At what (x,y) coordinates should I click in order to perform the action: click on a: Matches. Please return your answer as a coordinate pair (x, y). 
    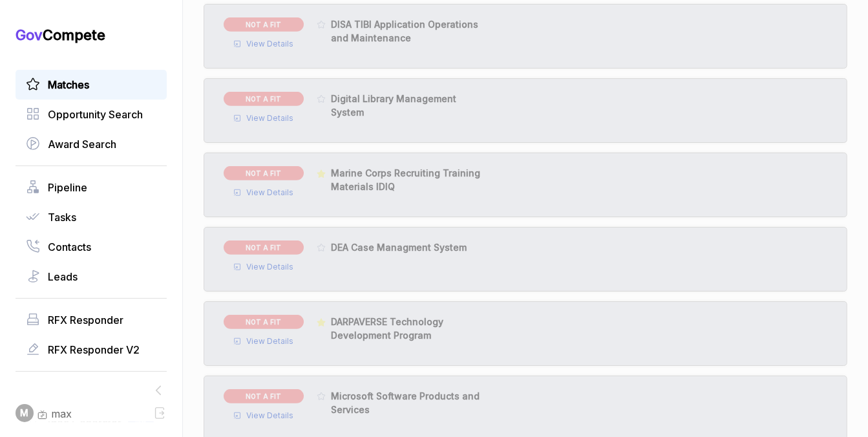
    Looking at the image, I should click on (91, 85).